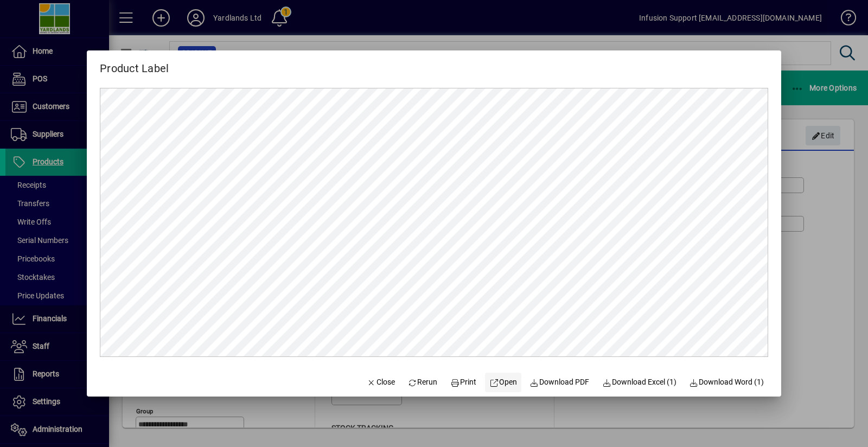 Image resolution: width=868 pixels, height=447 pixels. I want to click on h2: Product Label, so click(134, 64).